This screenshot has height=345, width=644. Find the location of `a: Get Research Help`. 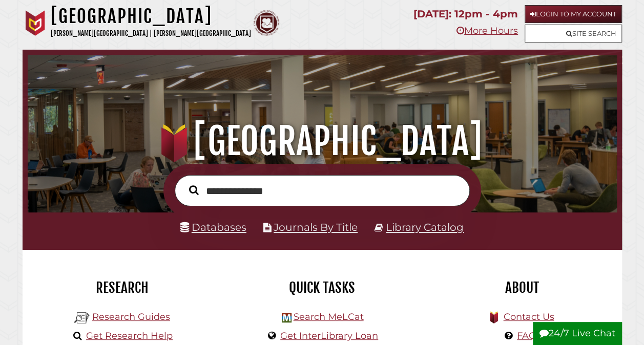

a: Get Research Help is located at coordinates (129, 336).